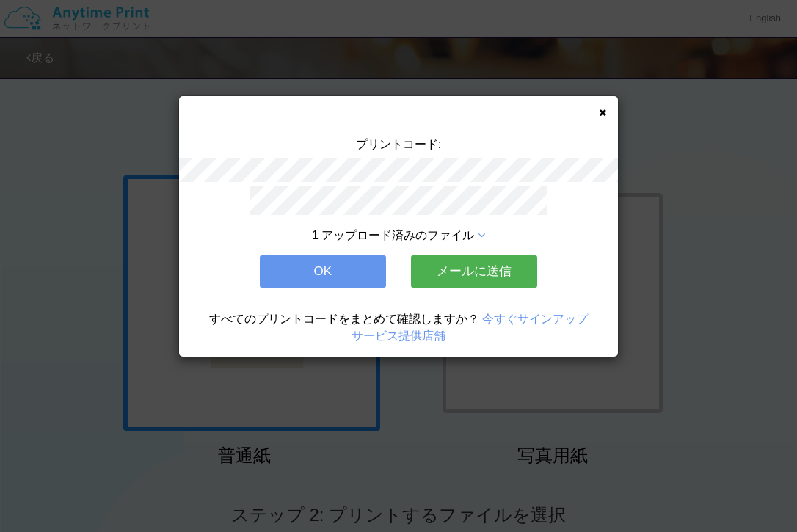 The height and width of the screenshot is (532, 797). I want to click on span: 1 アップロード済みのファイル, so click(393, 235).